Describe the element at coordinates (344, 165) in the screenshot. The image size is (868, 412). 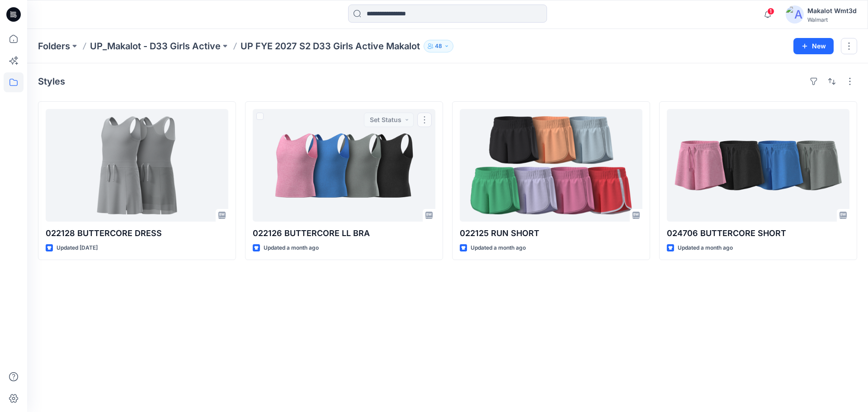
I see `a: 022126 BUTTERCORE LL BRA` at that location.